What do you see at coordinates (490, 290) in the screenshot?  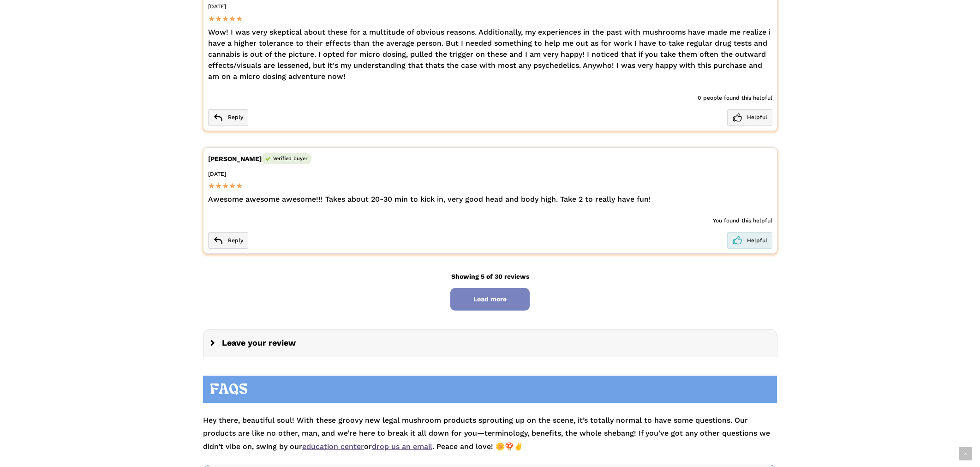 I see `div: Showing 5 of 30 reviews` at bounding box center [490, 290].